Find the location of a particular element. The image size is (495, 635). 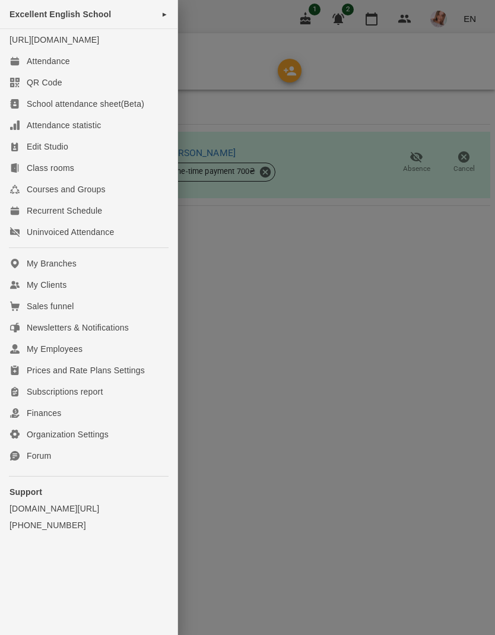

div: Attendance statistic is located at coordinates (64, 125).